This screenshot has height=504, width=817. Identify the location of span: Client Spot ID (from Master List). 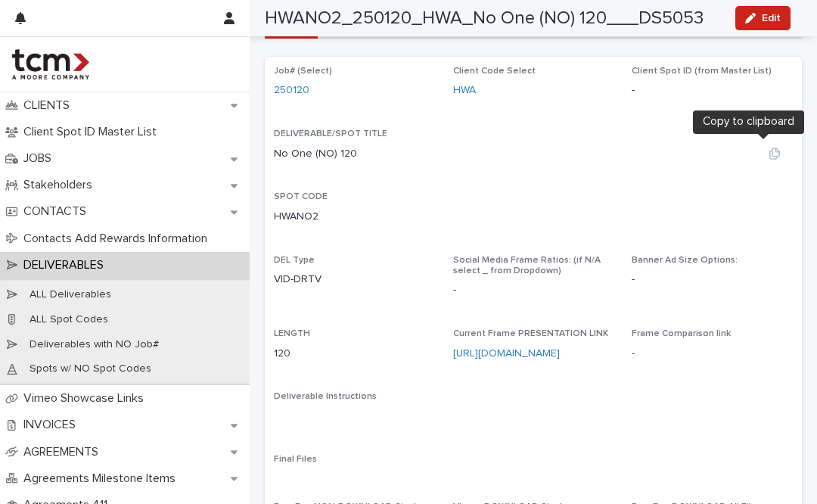
(701, 71).